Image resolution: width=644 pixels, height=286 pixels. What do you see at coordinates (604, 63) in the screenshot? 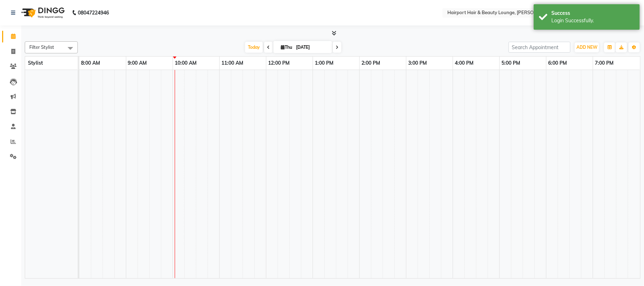
I see `a: 7:00 PM` at bounding box center [604, 63].